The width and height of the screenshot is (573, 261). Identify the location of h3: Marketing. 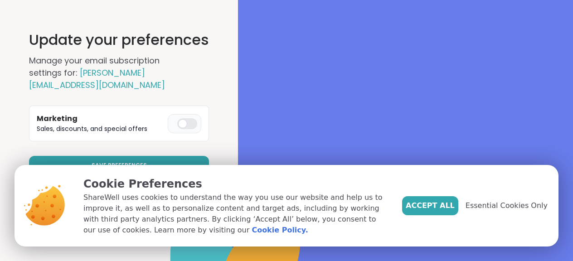
(100, 119).